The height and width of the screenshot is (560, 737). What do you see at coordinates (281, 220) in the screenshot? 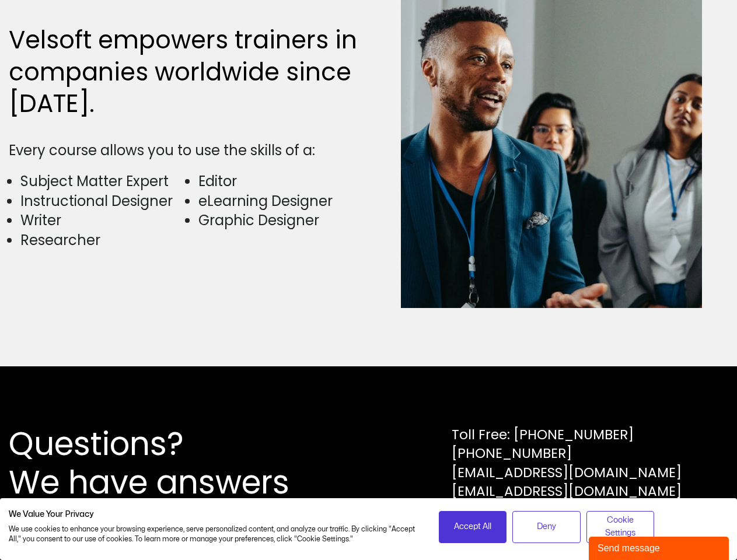
I see `li: Graphic Designer` at bounding box center [281, 220].